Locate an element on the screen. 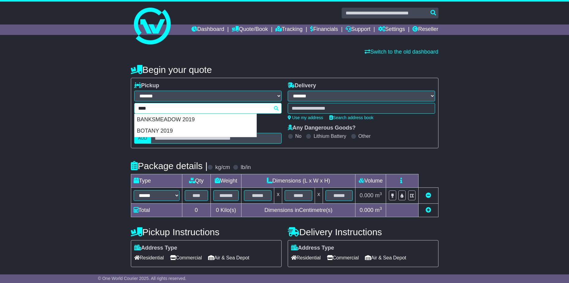  div: BANKSMEADOW 2019 is located at coordinates (196, 120).